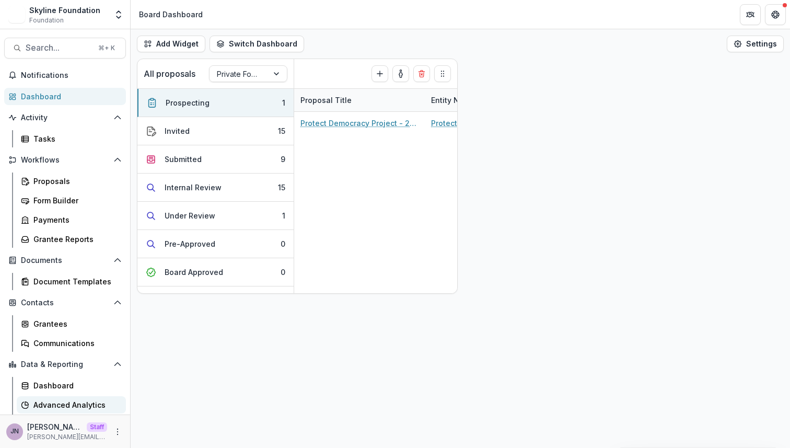  I want to click on div: Tasks, so click(75, 138).